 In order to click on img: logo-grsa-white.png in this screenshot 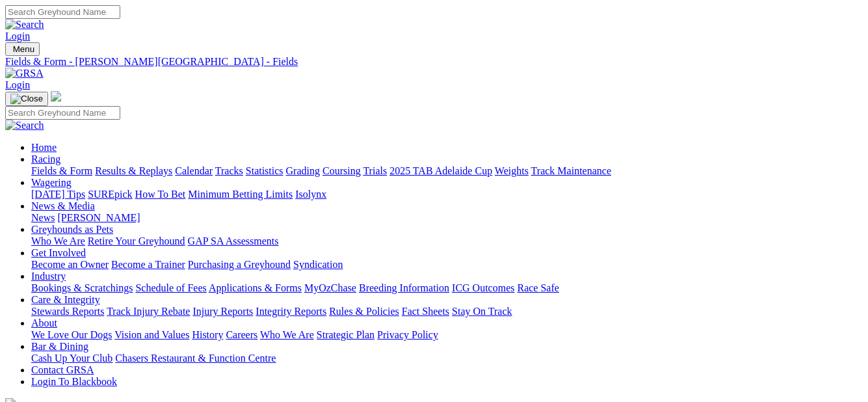, I will do `click(56, 96)`.